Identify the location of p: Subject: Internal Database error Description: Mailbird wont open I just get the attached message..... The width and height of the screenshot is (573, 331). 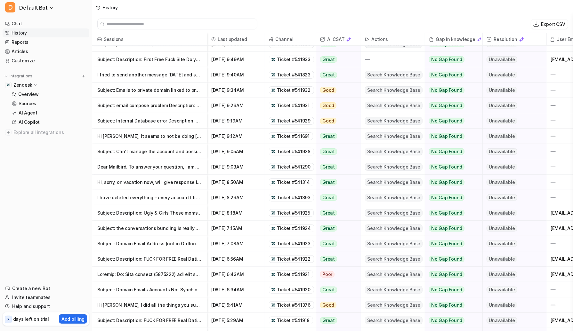
(149, 121).